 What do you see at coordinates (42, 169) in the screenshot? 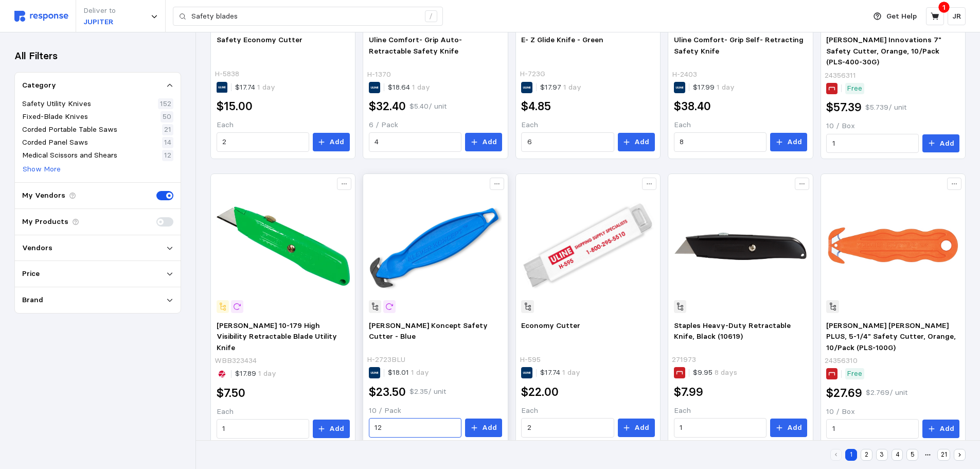
I see `p: Show More` at bounding box center [42, 169].